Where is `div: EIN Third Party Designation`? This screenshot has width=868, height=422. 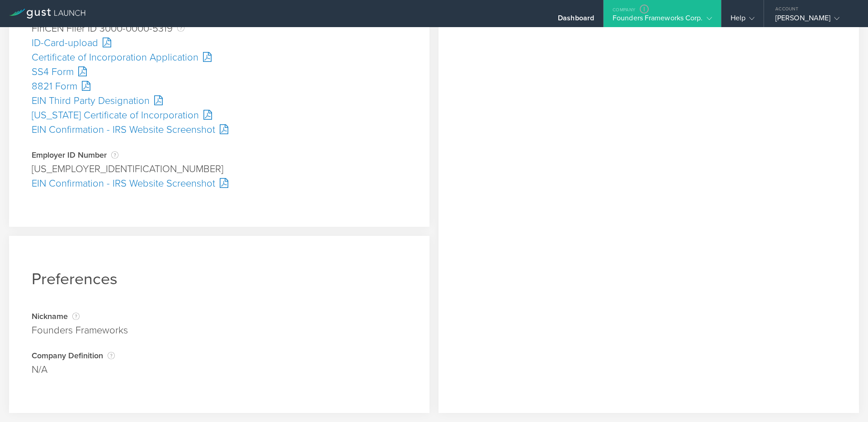 div: EIN Third Party Designation is located at coordinates (219, 101).